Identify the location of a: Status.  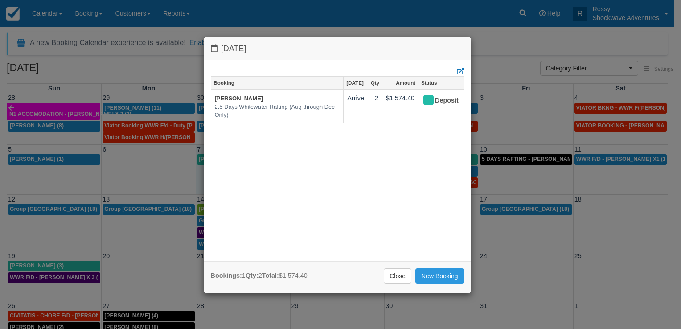
(441, 83).